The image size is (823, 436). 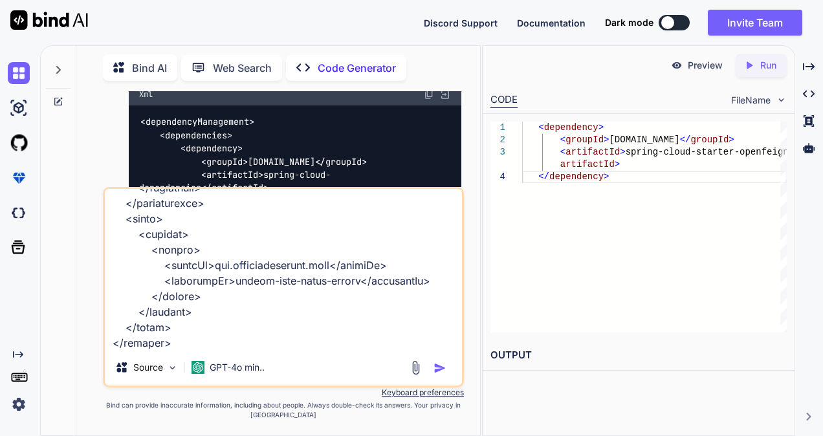 What do you see at coordinates (283, 269) in the screenshot?
I see `textarea: <?lor ipsumdo="6.7" sitametc="ADI-7"?> <elitsed doeiu="temp://incid.utlabo.etd/MAG/6.2.6" aliqu:e...` at bounding box center [283, 269].